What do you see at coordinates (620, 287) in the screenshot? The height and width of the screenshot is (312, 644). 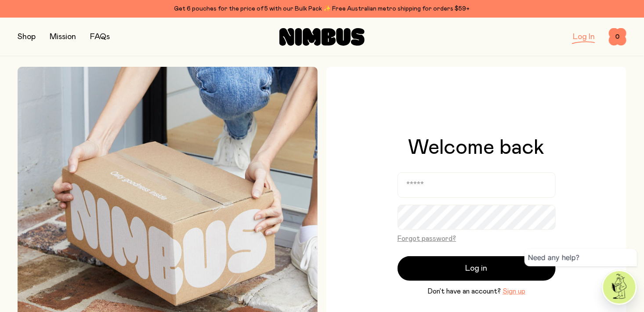 I see `img: agent` at bounding box center [620, 287].